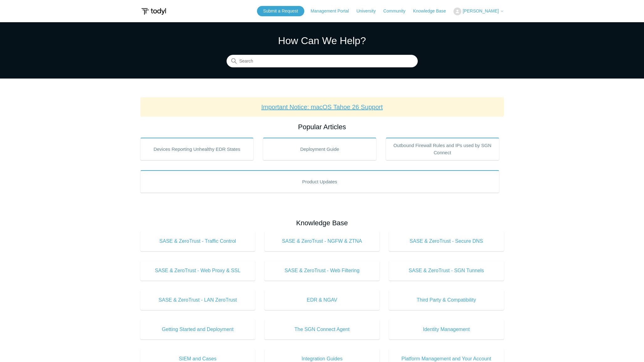  What do you see at coordinates (322, 271) in the screenshot?
I see `span: SASE & ZeroTrust - Web Filtering` at bounding box center [322, 271].